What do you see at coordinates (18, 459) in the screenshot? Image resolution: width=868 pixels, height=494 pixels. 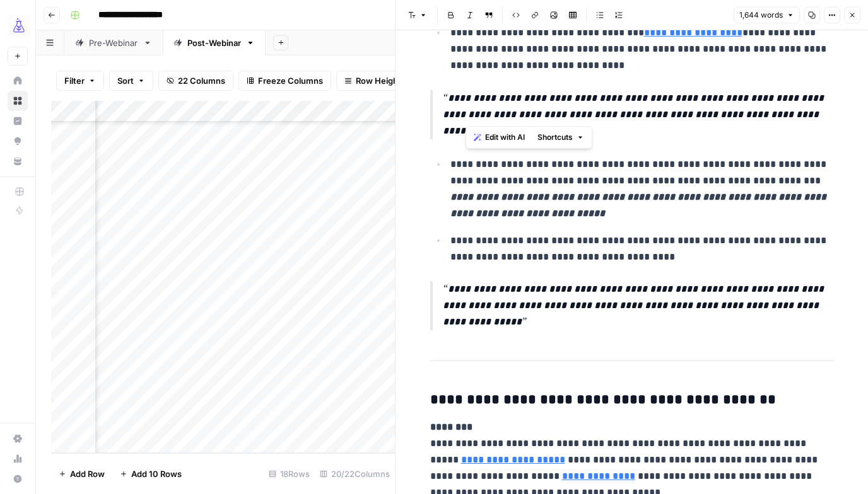 I see `a: Usage` at bounding box center [18, 459].